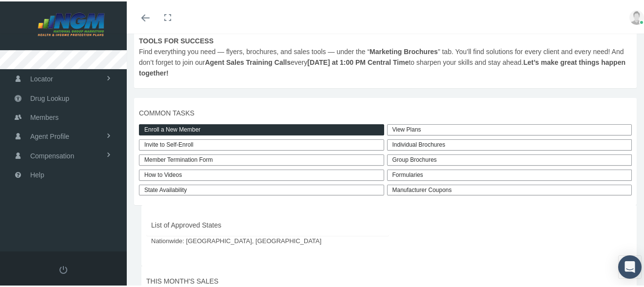  Describe the element at coordinates (268, 224) in the screenshot. I see `span: List of Approved States` at that location.